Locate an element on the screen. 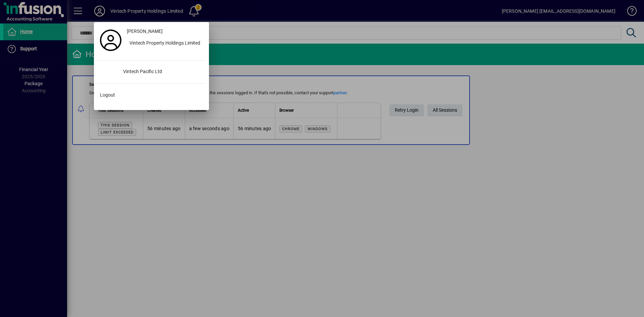 The height and width of the screenshot is (317, 644). span: Logout is located at coordinates (107, 95).